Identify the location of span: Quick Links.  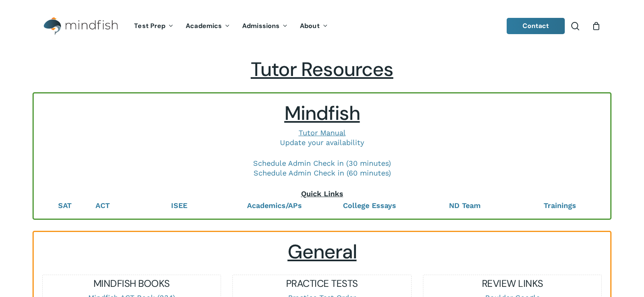
(323, 193).